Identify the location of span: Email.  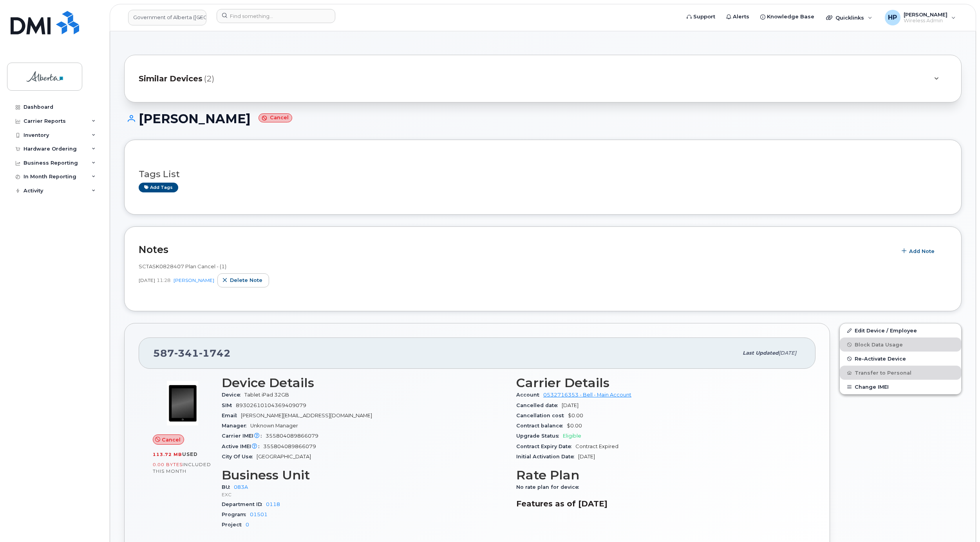
(231, 416).